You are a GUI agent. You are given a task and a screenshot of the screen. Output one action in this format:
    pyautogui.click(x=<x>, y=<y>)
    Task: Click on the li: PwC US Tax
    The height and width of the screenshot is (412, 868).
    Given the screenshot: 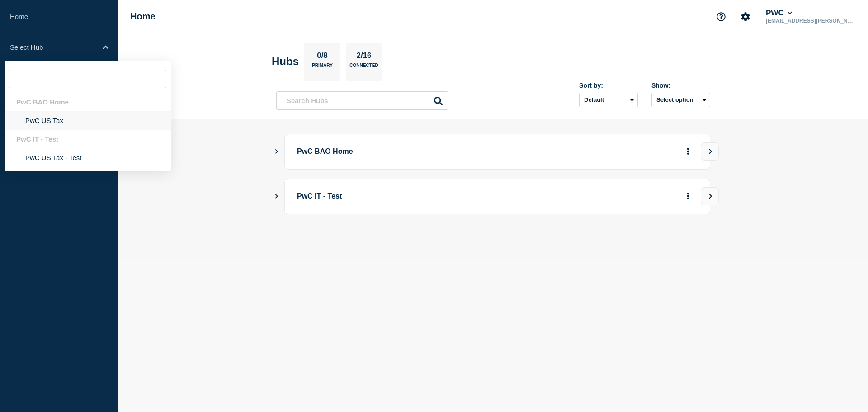 What is the action you would take?
    pyautogui.click(x=88, y=120)
    